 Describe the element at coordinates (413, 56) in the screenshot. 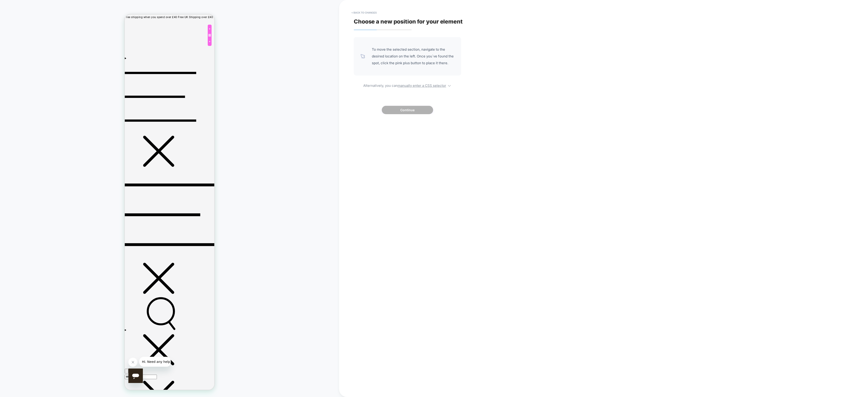

I see `span: To move the selected section, navigate to the desired location on the left. Once you`ve found the...` at that location.